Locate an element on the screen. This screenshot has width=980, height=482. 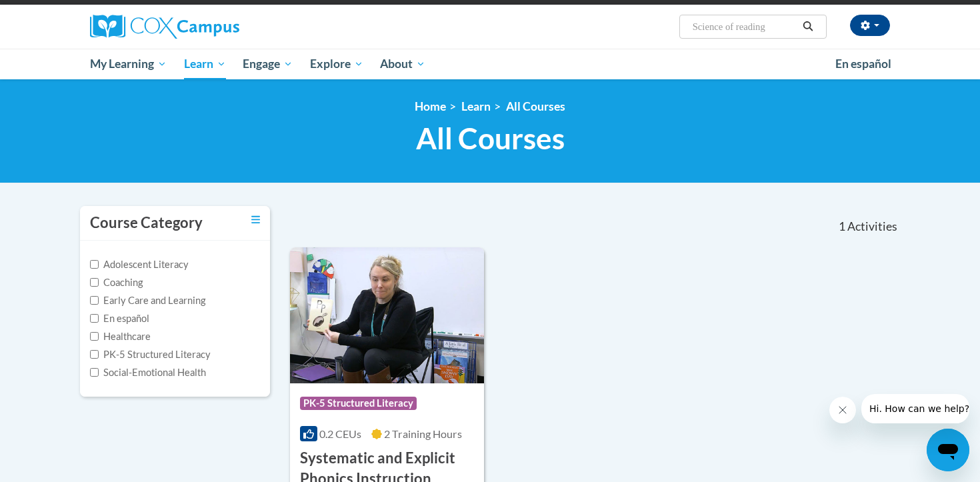
a: Engage is located at coordinates (267, 64).